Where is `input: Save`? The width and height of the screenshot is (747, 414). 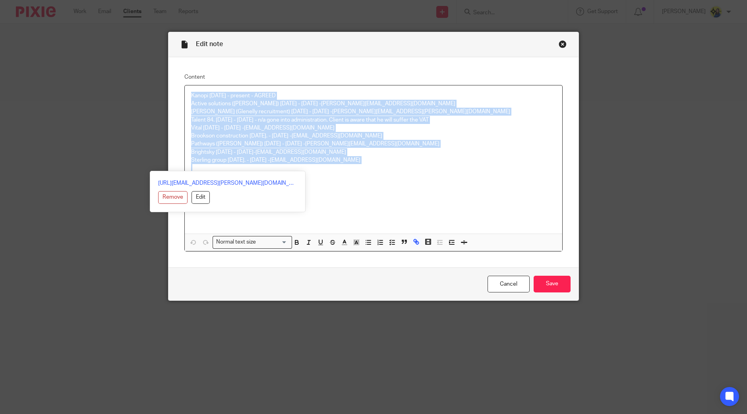 input: Save is located at coordinates (552, 284).